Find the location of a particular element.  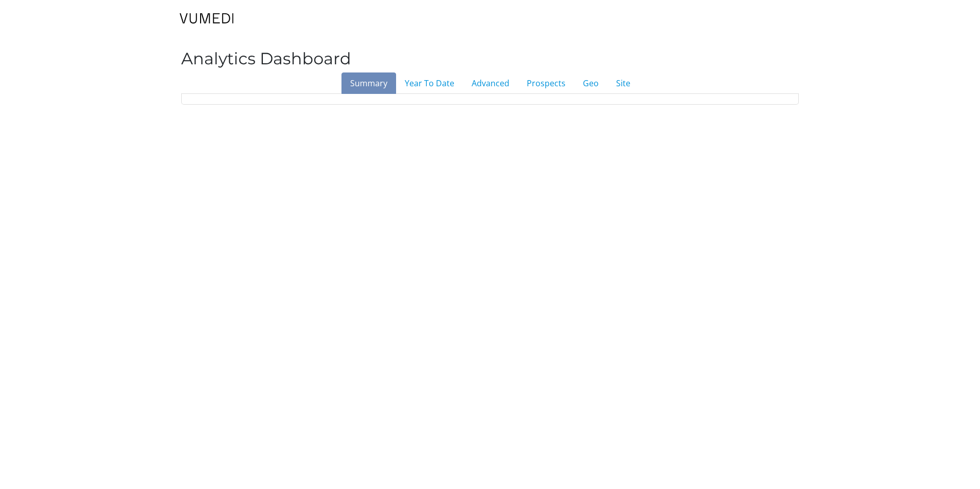

h2: Analytics Dashboard is located at coordinates (490, 59).